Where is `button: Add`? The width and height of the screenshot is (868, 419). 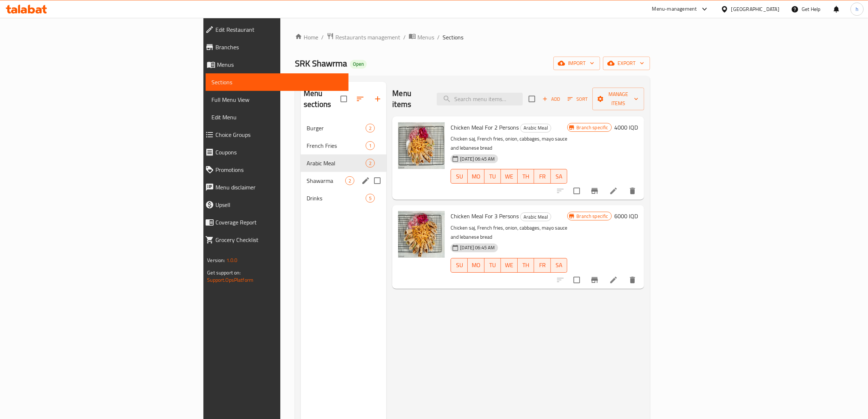
button: Add is located at coordinates (551, 99).